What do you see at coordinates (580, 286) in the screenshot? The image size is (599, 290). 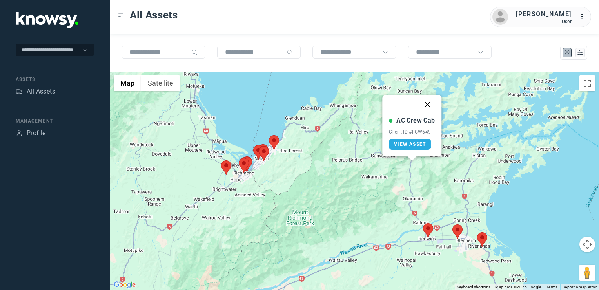 I see `a: Report a map error` at bounding box center [580, 286].